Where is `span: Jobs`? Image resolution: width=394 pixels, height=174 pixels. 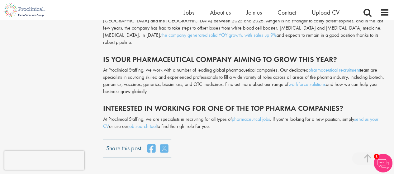 span: Jobs is located at coordinates (189, 12).